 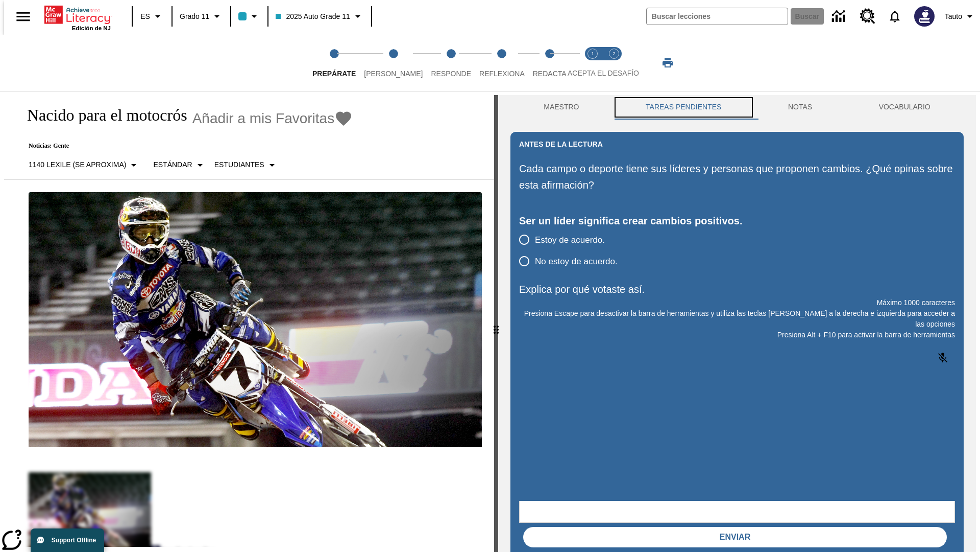 I want to click on img: Avatar, so click(x=925, y=16).